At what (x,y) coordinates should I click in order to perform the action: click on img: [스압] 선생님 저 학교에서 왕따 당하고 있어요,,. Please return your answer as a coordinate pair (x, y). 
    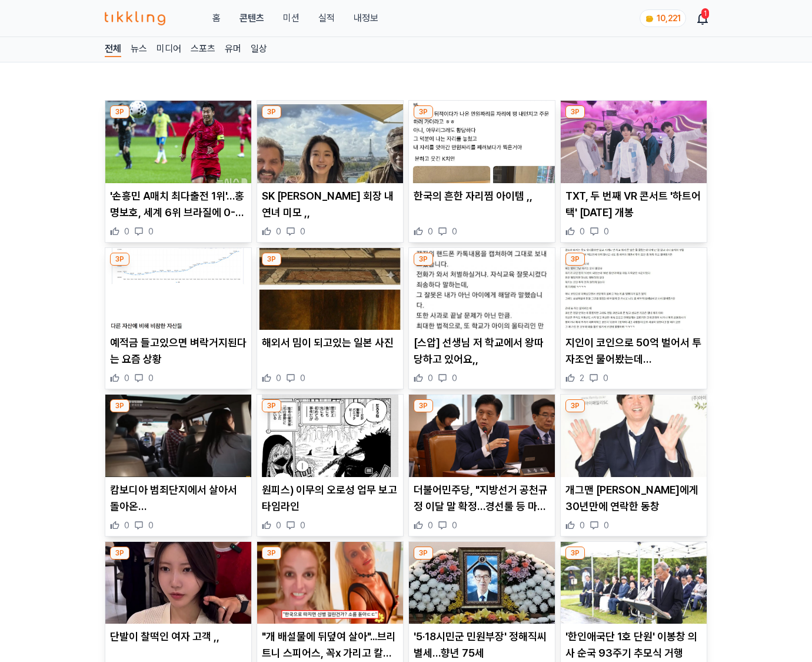
    Looking at the image, I should click on (482, 289).